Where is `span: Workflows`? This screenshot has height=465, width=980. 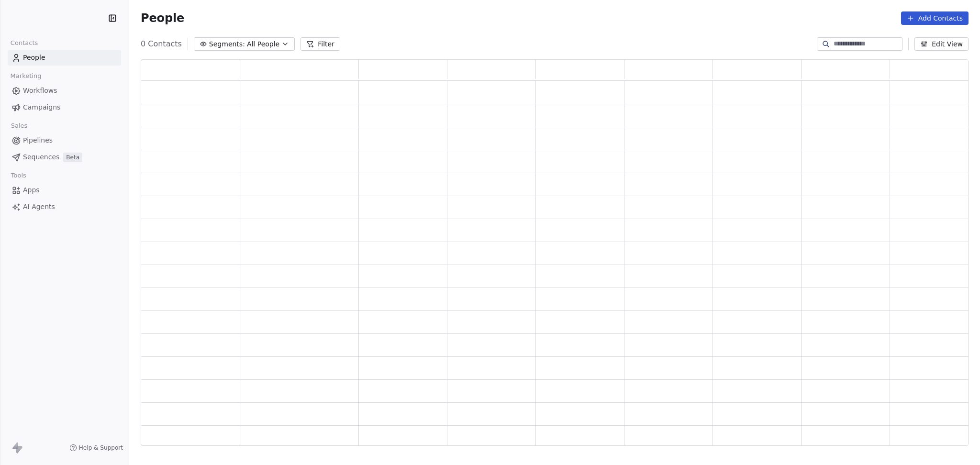 span: Workflows is located at coordinates (40, 90).